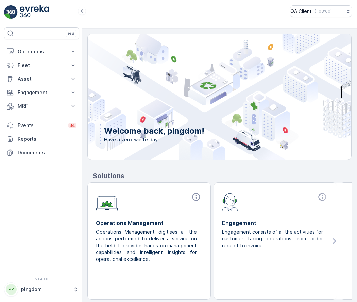 This screenshot has width=357, height=302. What do you see at coordinates (41, 139) in the screenshot?
I see `a: Reports` at bounding box center [41, 139].